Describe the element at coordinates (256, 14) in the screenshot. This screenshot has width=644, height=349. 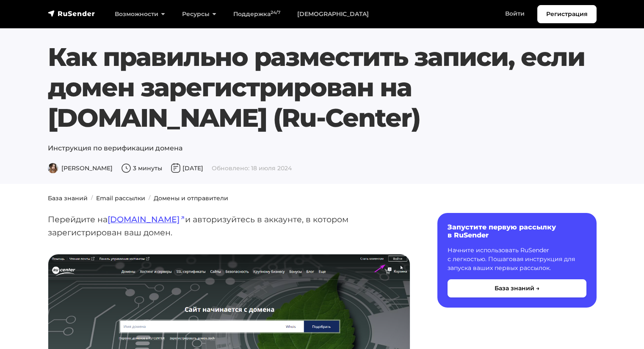
I see `a: Поддержка24/7` at that location.